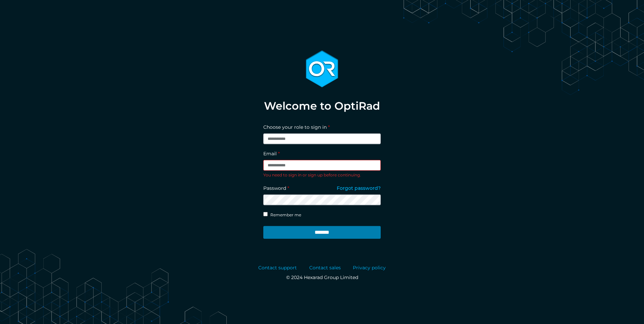 This screenshot has width=644, height=324. I want to click on a: Forgot password?, so click(359, 190).